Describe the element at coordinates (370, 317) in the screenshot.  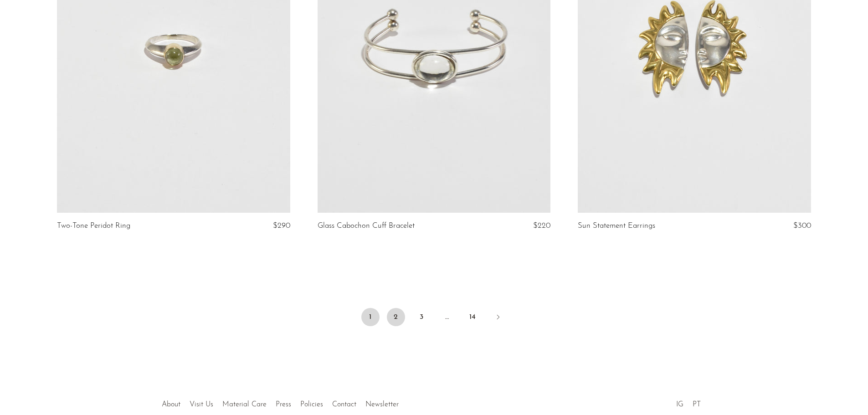
I see `span: 1` at that location.